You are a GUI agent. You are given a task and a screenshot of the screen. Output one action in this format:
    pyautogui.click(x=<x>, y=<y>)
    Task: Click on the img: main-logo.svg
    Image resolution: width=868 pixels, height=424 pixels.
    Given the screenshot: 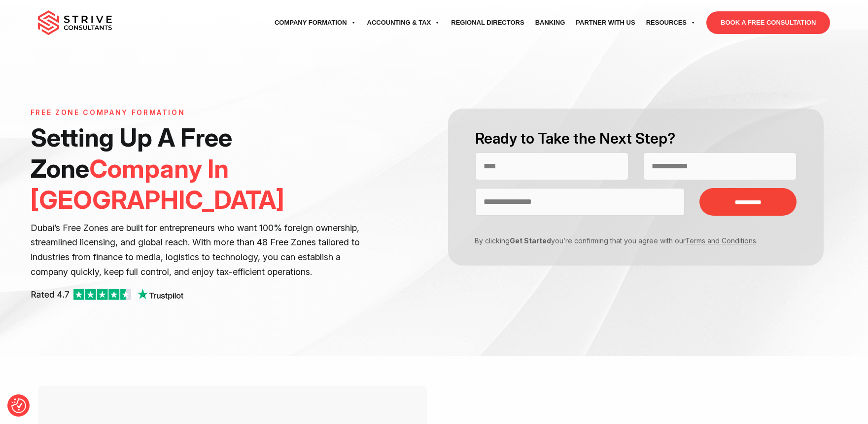 What is the action you would take?
    pyautogui.click(x=75, y=23)
    